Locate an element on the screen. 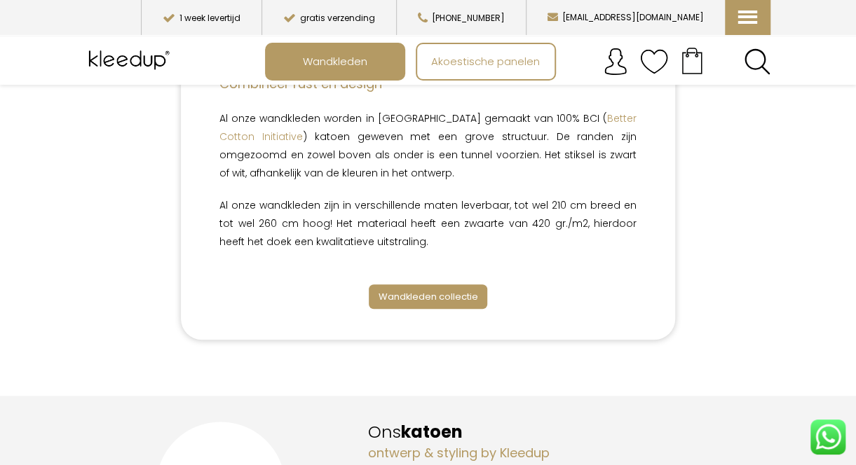 The height and width of the screenshot is (465, 856). img: verlanglijstje.svg is located at coordinates (654, 62).